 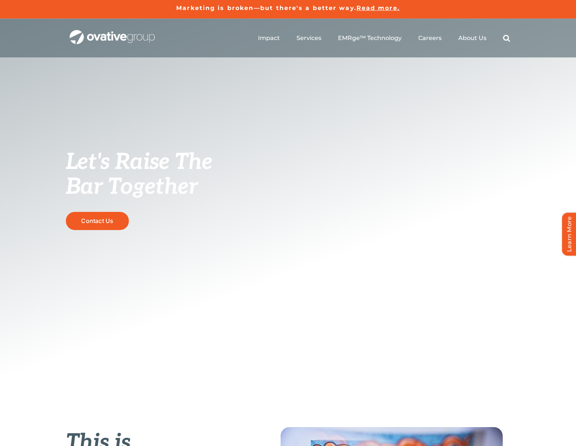 What do you see at coordinates (139, 162) in the screenshot?
I see `span: Let's Raise The` at bounding box center [139, 162].